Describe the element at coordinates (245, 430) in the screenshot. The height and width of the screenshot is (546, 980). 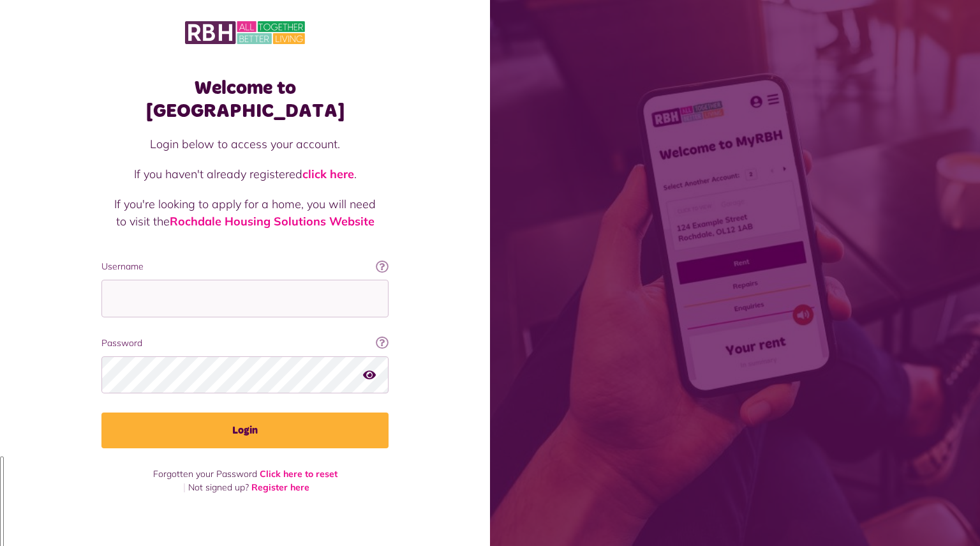
I see `button: Login` at that location.